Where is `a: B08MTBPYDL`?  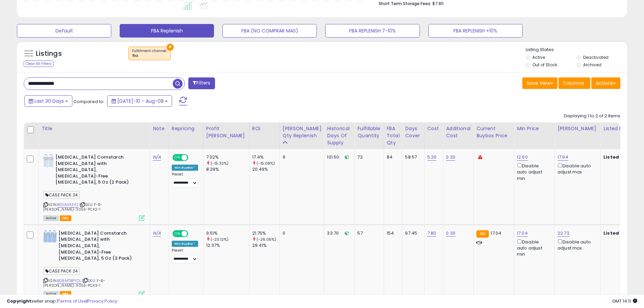
a: B08MTBPYDL is located at coordinates (69, 280).